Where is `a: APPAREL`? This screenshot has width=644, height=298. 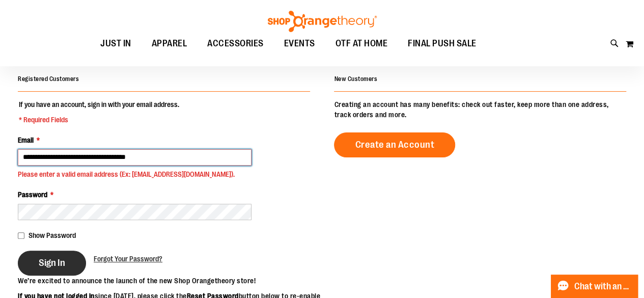
a: APPAREL is located at coordinates (169, 44).